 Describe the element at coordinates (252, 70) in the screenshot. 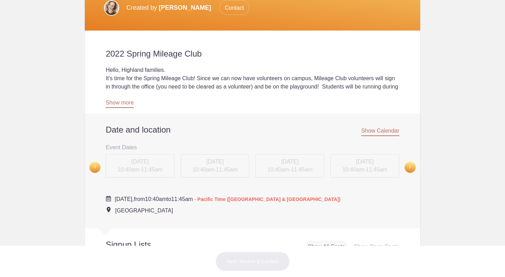

I see `div: Hello, Highland families.` at that location.